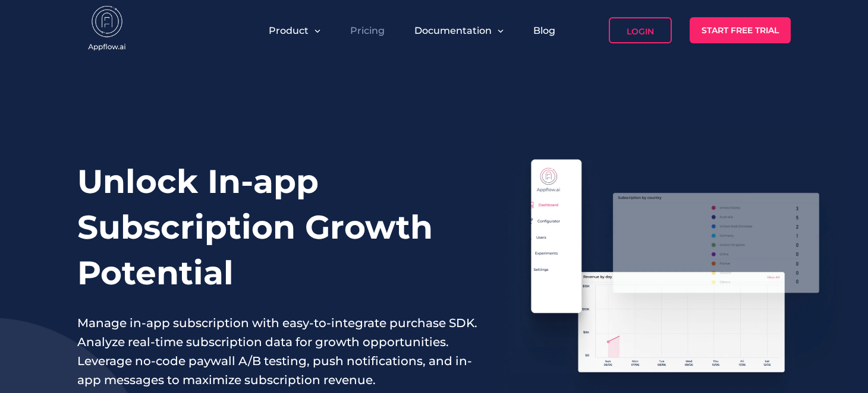 The height and width of the screenshot is (393, 868). Describe the element at coordinates (367, 31) in the screenshot. I see `a: Pricing` at that location.